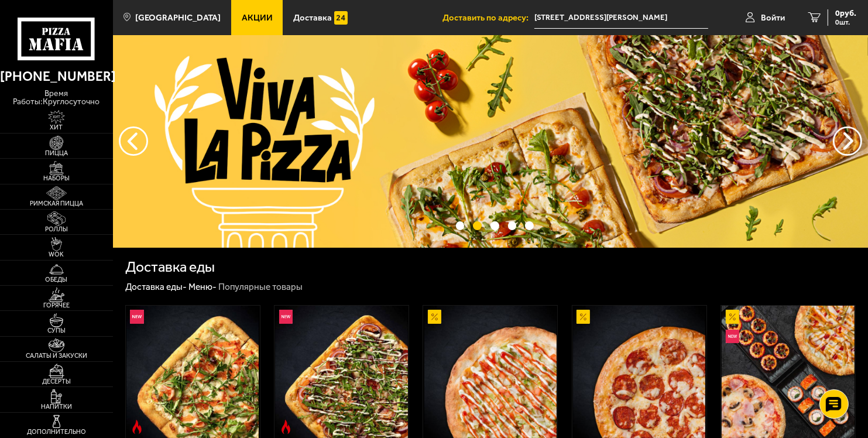 This screenshot has height=438, width=868. Describe the element at coordinates (341, 371) in the screenshot. I see `a: НовинкаОстрое блюдоРимская с мясным ассорти` at that location.